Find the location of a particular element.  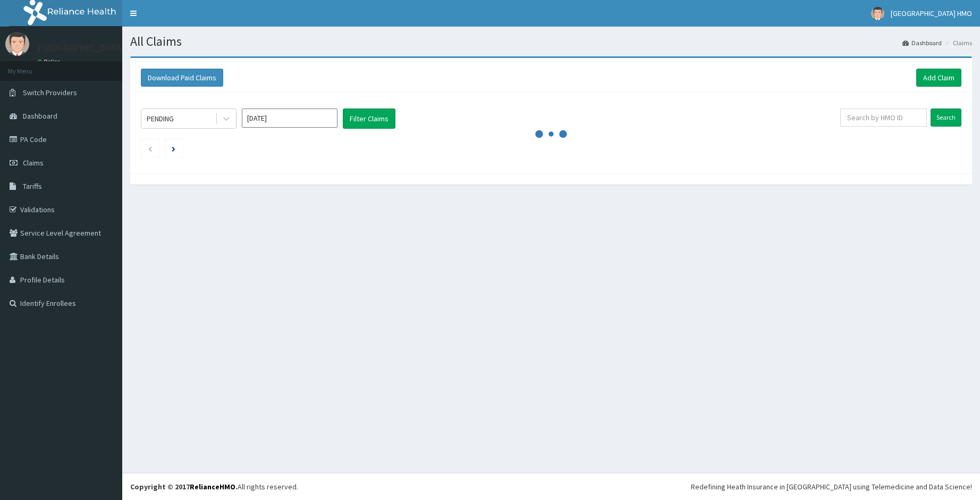

svg: audio-loading is located at coordinates (551, 134).